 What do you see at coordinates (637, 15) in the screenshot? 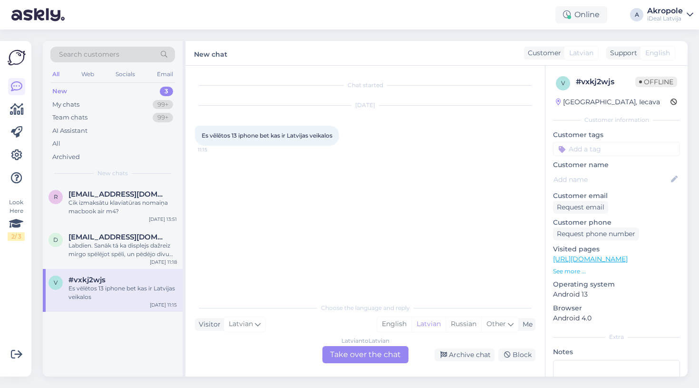
I see `div: A` at bounding box center [637, 15].